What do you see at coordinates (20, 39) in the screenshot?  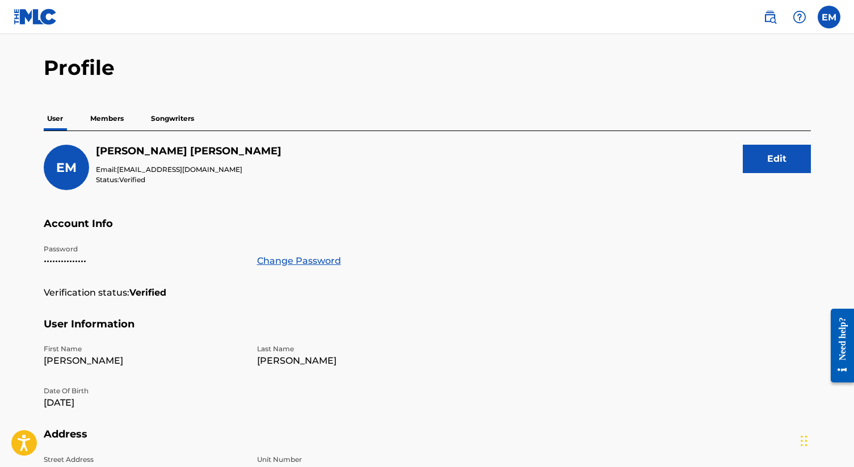 I see `div: Need help?` at bounding box center [20, 39].